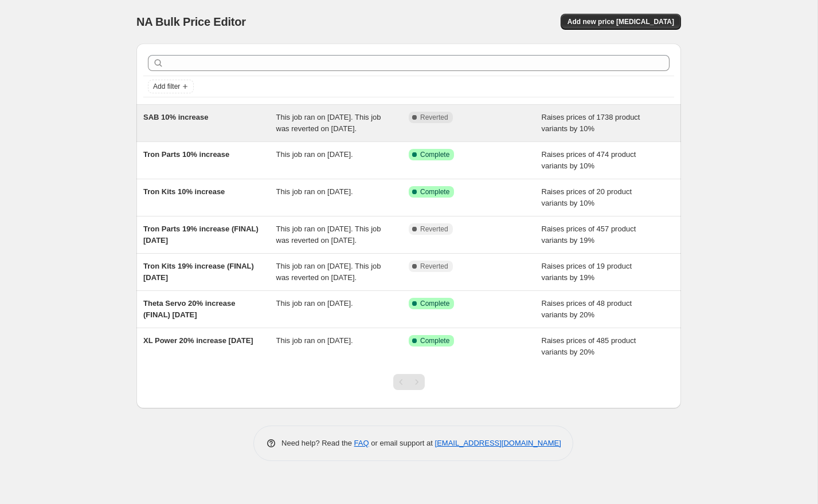  I want to click on nav: Pagination, so click(408, 382).